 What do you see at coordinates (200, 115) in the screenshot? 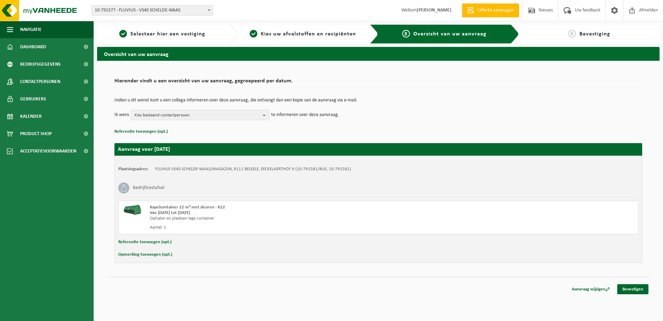
I see `button: Kies bestaand contactpersoon` at bounding box center [200, 115].